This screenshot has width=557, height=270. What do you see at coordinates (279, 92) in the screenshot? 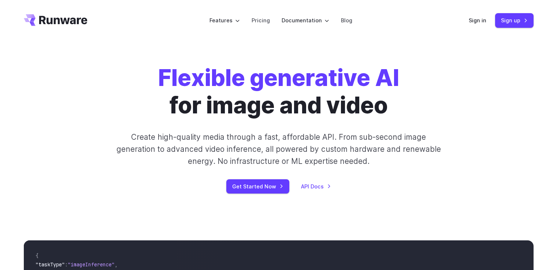
I see `h1: for image and video` at bounding box center [279, 92].